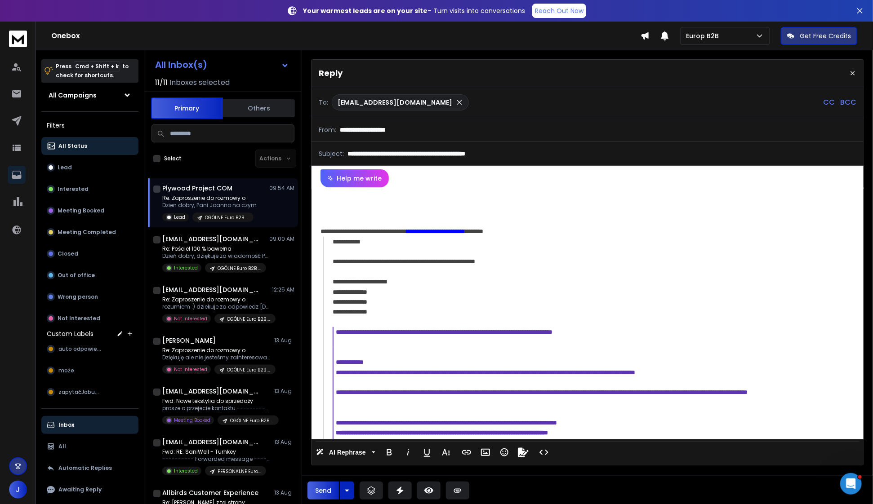 This screenshot has height=504, width=873. Describe the element at coordinates (90, 469) in the screenshot. I see `button: Automatic Replies` at that location.